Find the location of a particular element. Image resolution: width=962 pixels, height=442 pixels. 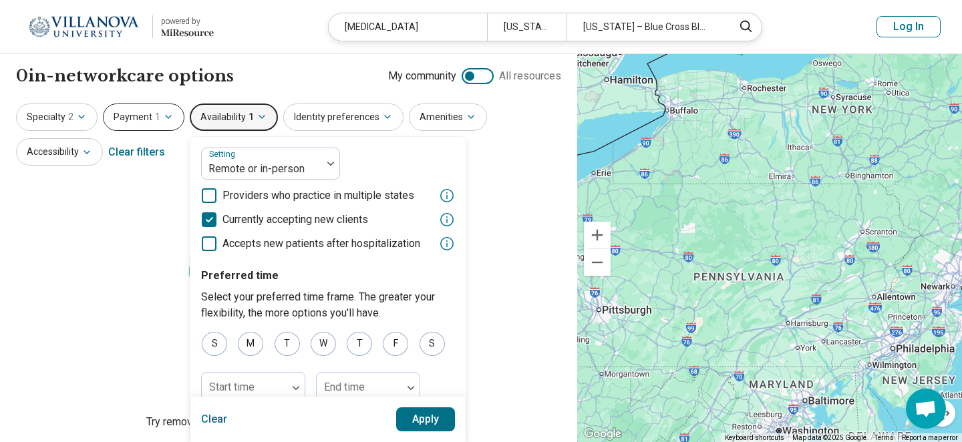

h2: Let's try again is located at coordinates (289, 376).